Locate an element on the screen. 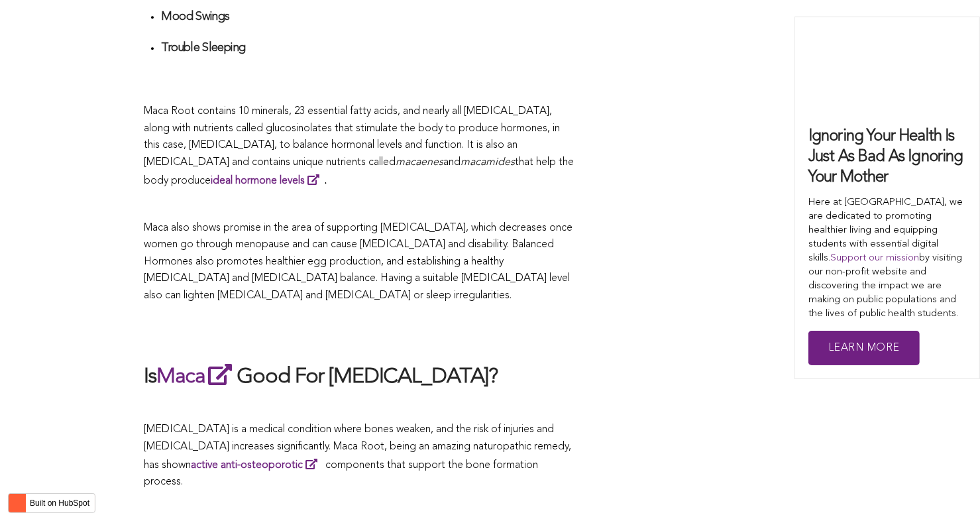  div: Chat Widget is located at coordinates (947, 489).